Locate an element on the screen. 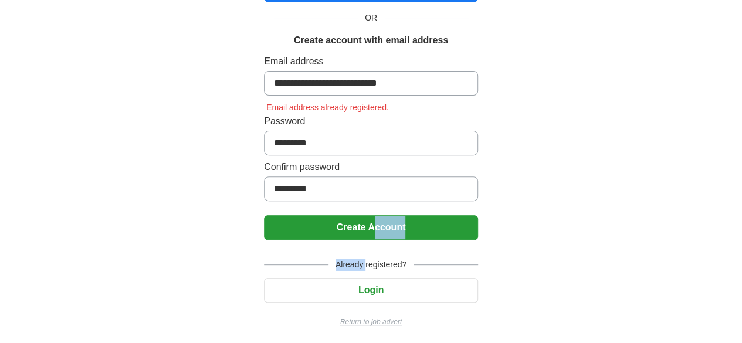 The image size is (742, 343). span: OR is located at coordinates (371, 18).